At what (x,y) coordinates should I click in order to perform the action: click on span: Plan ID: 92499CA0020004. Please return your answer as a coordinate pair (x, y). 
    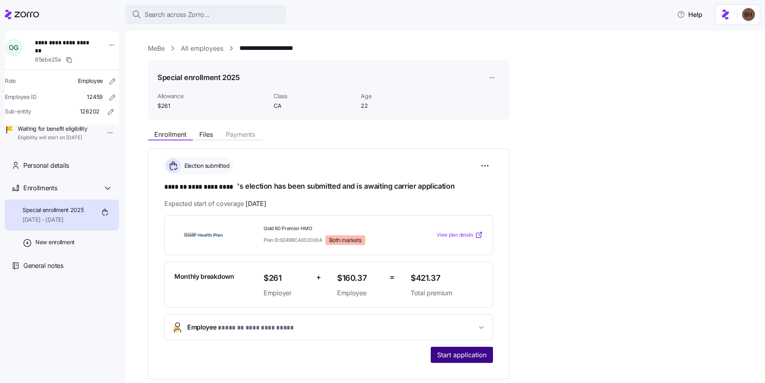
    Looking at the image, I should click on (293, 240).